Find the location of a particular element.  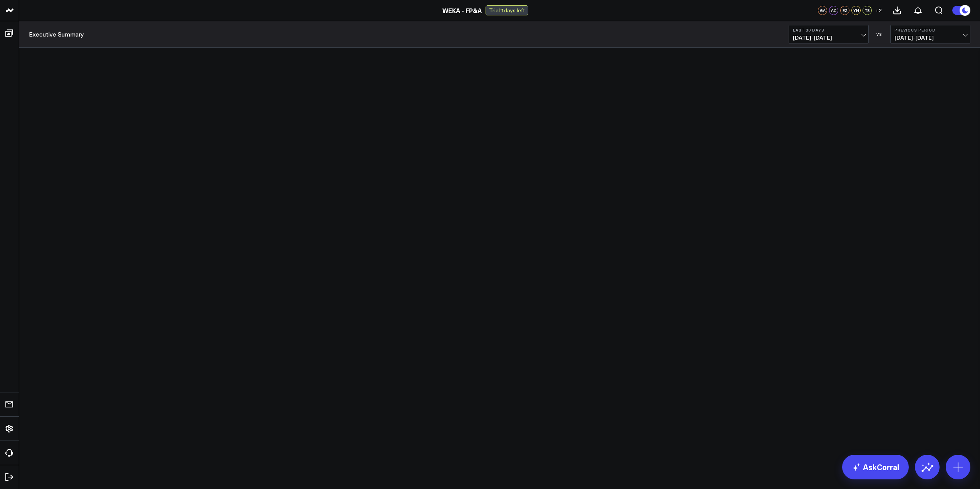

a: Executive Summary is located at coordinates (56, 34).